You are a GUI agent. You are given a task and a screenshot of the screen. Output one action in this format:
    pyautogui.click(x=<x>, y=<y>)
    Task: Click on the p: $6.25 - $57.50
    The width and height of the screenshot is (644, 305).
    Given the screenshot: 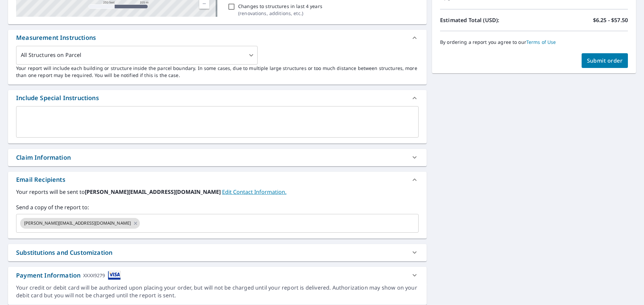 What is the action you would take?
    pyautogui.click(x=611, y=20)
    